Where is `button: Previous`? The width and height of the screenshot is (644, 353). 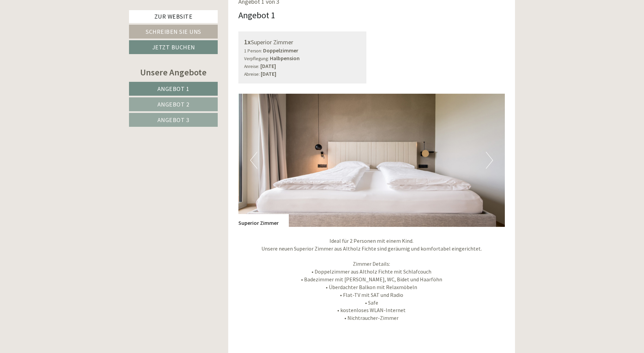 button: Previous is located at coordinates (254, 160).